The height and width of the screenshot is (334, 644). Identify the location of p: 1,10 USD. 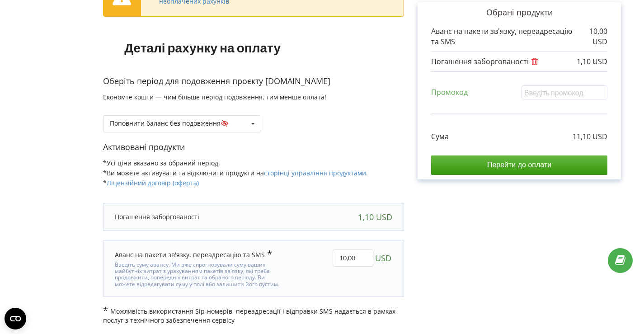
(592, 62).